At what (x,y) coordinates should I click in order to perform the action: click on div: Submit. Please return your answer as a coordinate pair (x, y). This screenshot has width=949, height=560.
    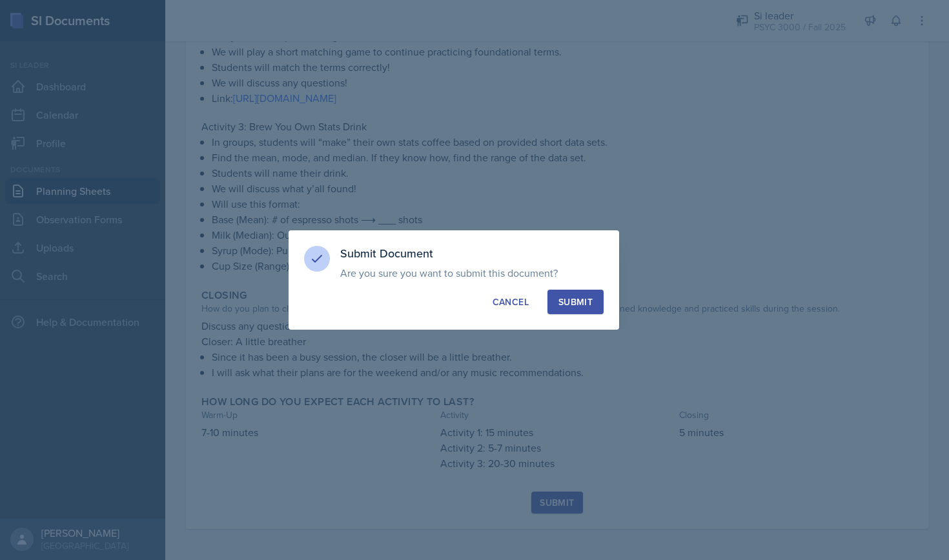
    Looking at the image, I should click on (575, 302).